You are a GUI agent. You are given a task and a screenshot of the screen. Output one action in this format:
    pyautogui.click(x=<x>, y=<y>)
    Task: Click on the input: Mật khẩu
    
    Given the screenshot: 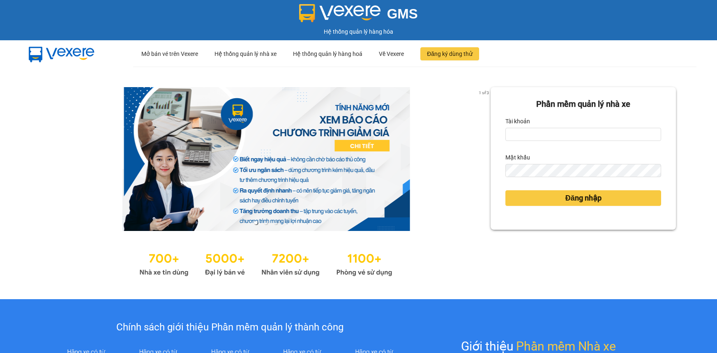 What is the action you would take?
    pyautogui.click(x=583, y=171)
    